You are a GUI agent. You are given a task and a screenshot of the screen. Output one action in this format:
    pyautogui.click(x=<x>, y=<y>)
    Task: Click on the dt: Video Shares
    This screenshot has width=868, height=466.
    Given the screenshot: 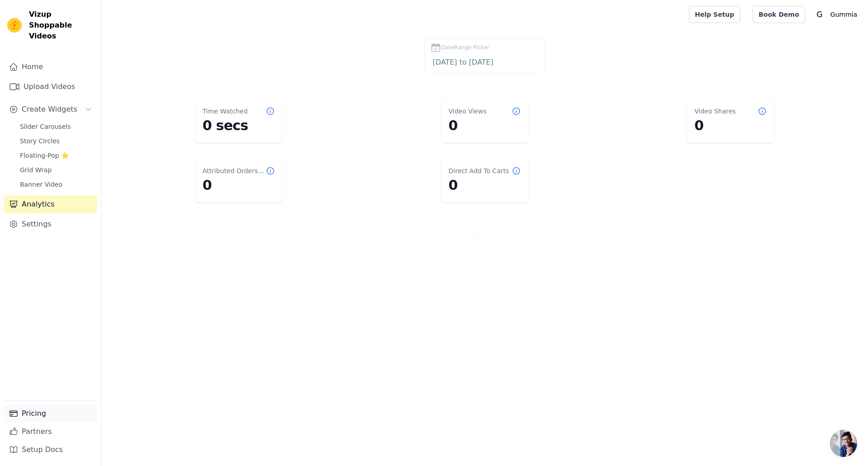 What is the action you would take?
    pyautogui.click(x=715, y=111)
    